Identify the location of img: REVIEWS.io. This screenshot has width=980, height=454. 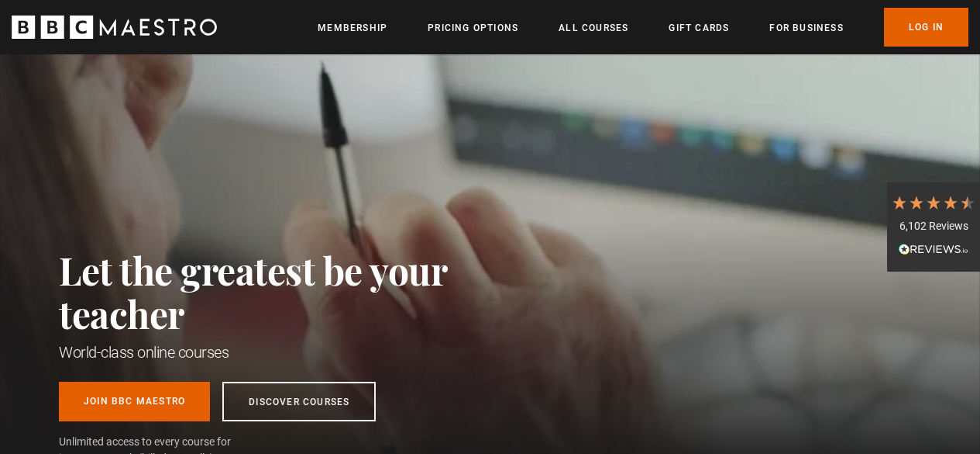
(933, 249).